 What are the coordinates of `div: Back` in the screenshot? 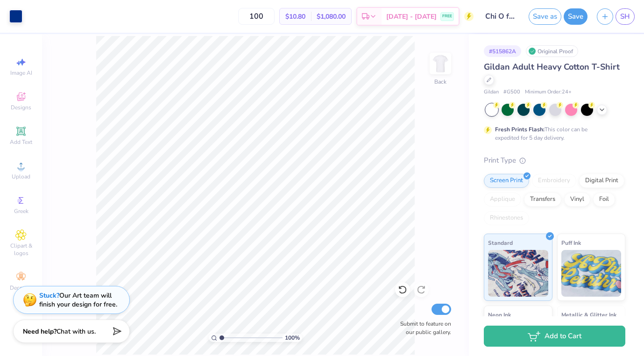 It's located at (441, 81).